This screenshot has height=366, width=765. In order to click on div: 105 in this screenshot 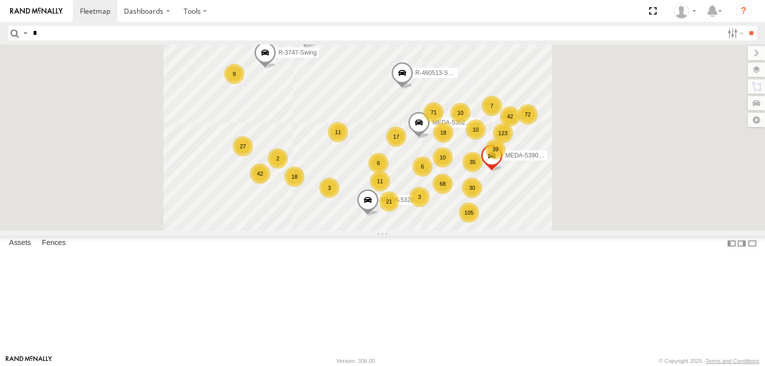, I will do `click(469, 212)`.